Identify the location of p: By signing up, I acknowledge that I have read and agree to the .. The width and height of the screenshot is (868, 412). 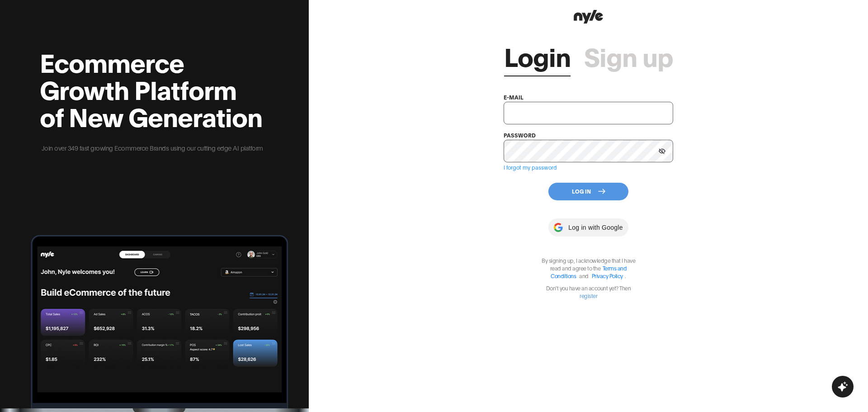
(588, 268).